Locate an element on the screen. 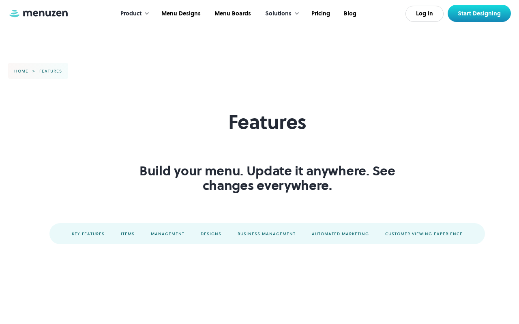 This screenshot has height=324, width=519. h1: Features is located at coordinates (267, 122).